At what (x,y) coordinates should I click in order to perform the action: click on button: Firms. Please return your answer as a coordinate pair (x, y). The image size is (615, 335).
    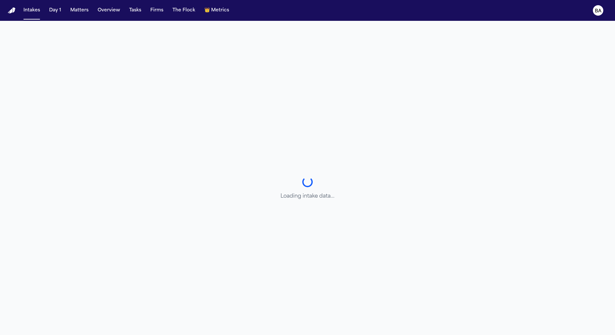
    Looking at the image, I should click on (157, 10).